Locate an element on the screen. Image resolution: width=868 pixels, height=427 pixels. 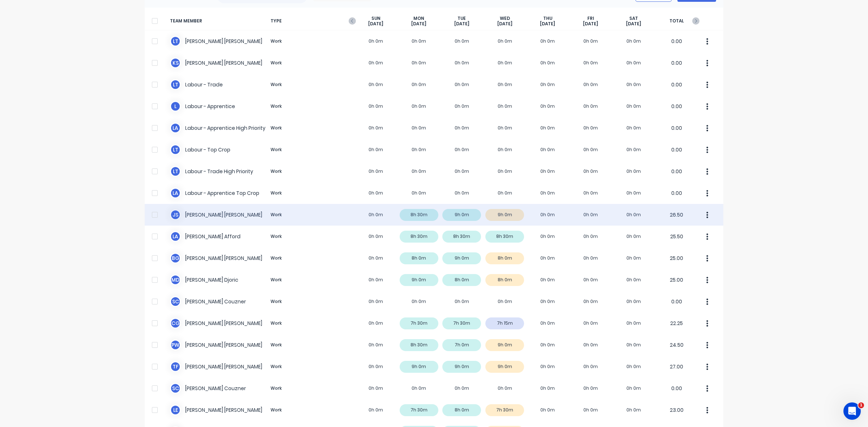
span: TUE is located at coordinates (462, 18).